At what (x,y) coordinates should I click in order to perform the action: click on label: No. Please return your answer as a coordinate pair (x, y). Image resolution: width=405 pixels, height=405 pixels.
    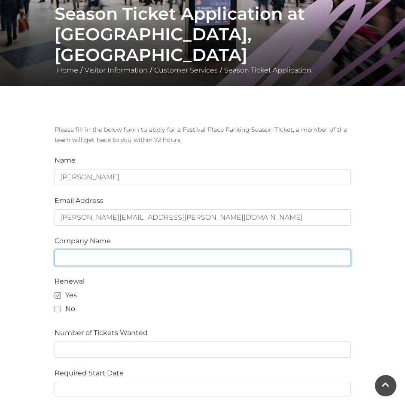
    Looking at the image, I should click on (65, 309).